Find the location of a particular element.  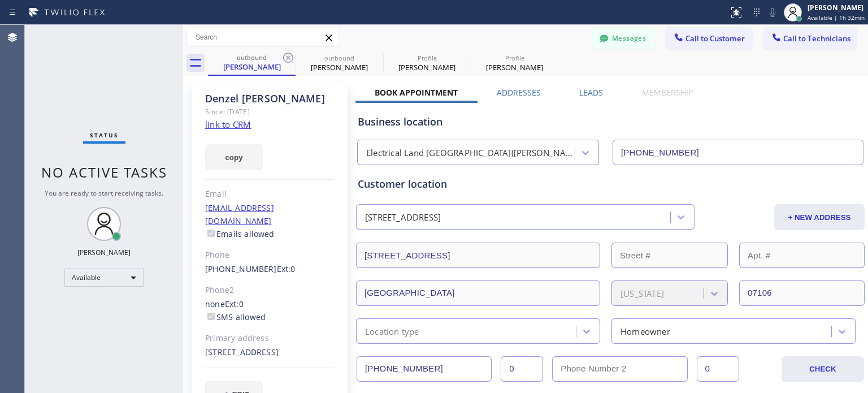

div: Available is located at coordinates (104, 278).